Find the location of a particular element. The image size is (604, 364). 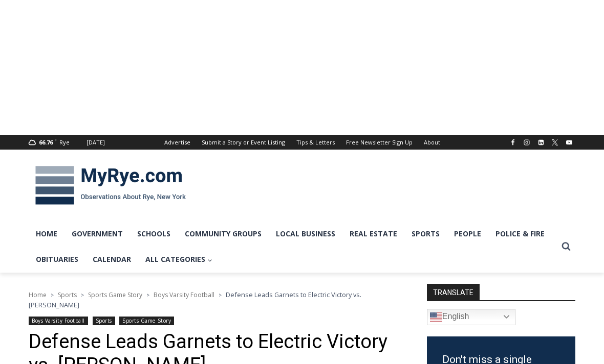

a: Local Business is located at coordinates (305, 234).